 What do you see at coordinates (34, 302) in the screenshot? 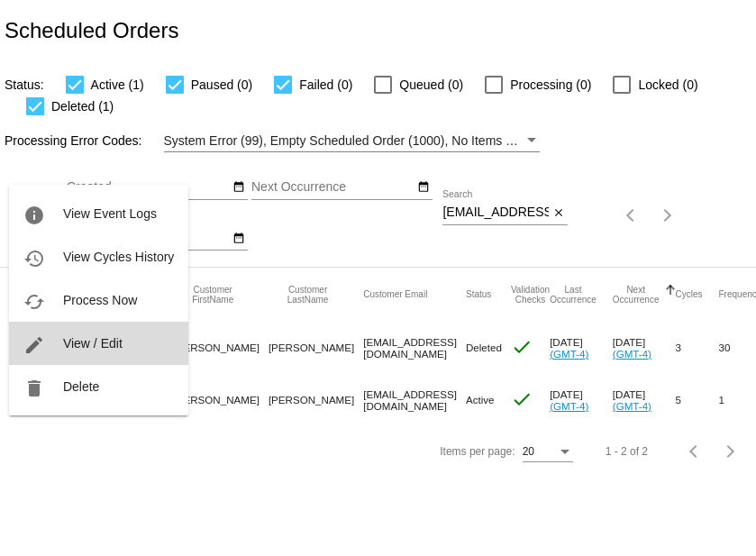
I see `mat-icon: cached` at bounding box center [34, 302].